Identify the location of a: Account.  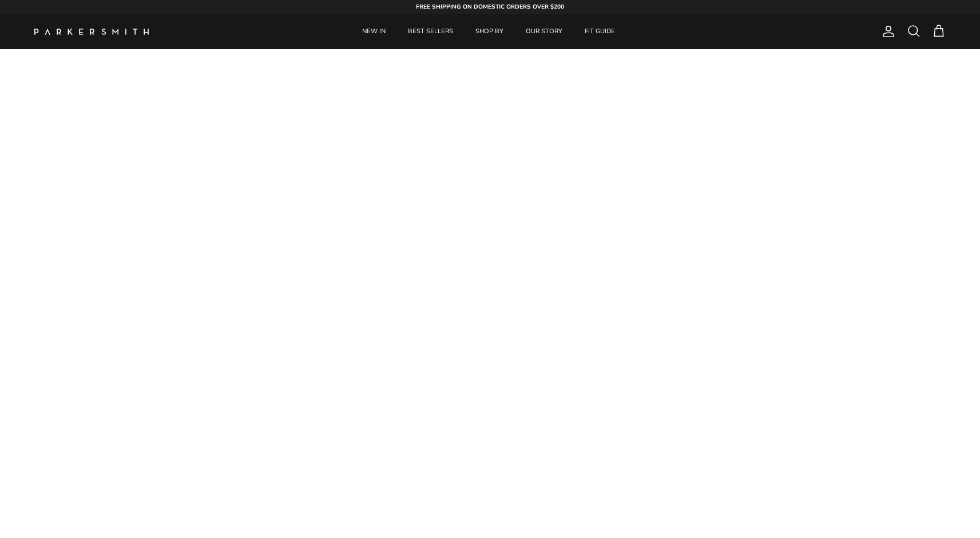
(886, 31).